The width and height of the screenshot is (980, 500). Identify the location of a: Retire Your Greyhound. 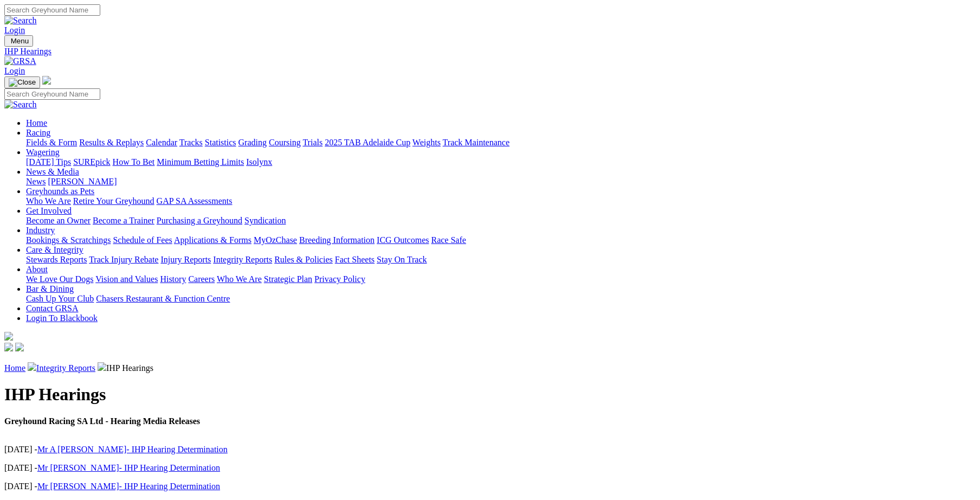
(114, 201).